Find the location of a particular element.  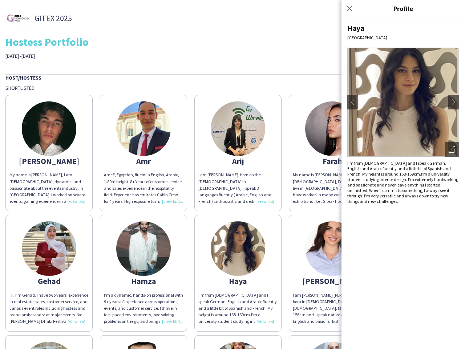

div: Host/Hostess is located at coordinates (233, 77).